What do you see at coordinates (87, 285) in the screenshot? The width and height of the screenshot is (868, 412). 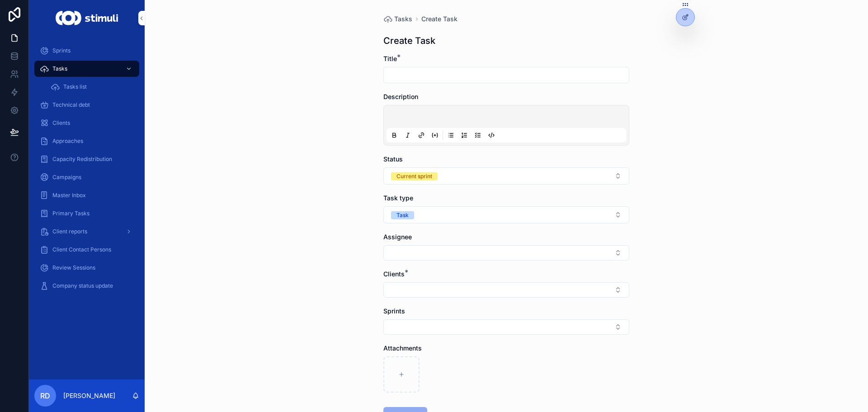 I see `a: Company status update` at bounding box center [87, 285].